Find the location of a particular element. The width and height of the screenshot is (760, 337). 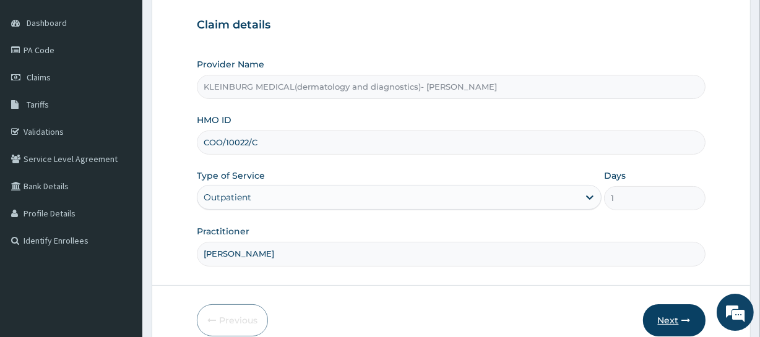

input: Enter HMO ID is located at coordinates (451, 142).